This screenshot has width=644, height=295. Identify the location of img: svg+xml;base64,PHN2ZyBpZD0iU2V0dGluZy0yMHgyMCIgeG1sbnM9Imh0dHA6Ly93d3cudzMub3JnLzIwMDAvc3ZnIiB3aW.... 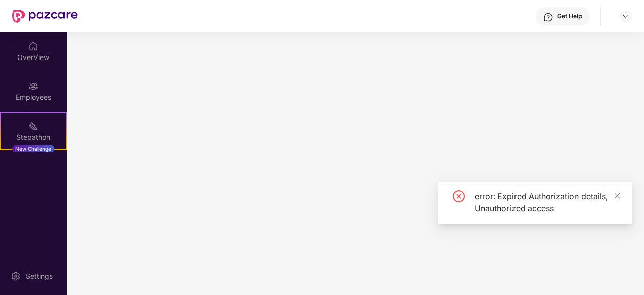
(16, 277).